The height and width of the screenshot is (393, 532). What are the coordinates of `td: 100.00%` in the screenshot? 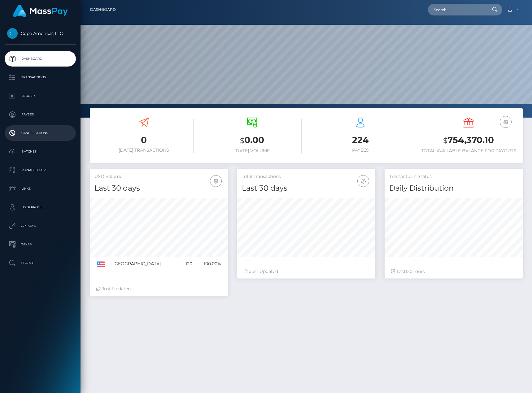 It's located at (209, 264).